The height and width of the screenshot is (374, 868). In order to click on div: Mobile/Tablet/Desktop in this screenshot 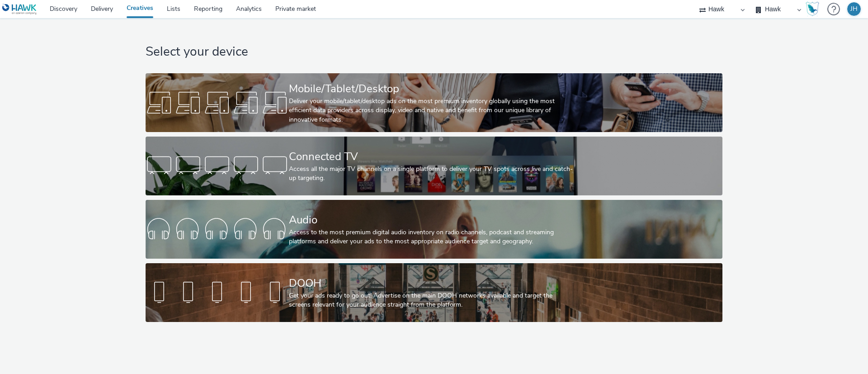, I will do `click(432, 89)`.